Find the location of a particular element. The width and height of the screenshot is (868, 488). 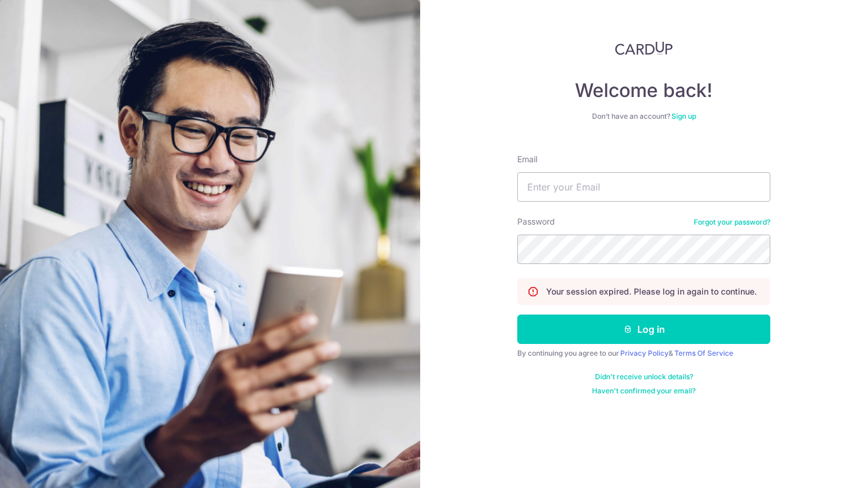

h4: Welcome back! is located at coordinates (644, 90).